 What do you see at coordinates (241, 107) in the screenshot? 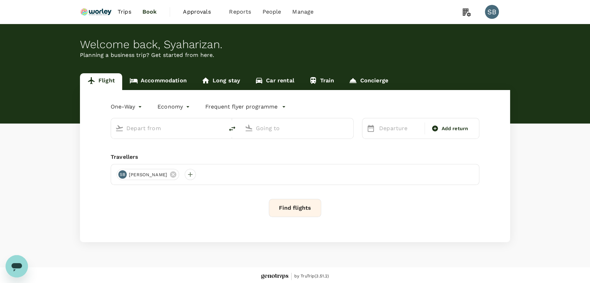
I see `p: Frequent flyer programme` at bounding box center [241, 107].